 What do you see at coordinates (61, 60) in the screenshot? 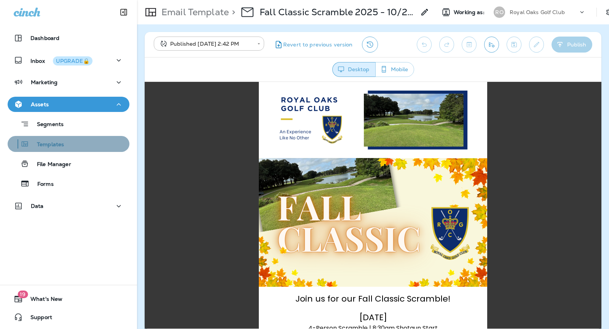
I see `p: Inbox` at bounding box center [61, 60].